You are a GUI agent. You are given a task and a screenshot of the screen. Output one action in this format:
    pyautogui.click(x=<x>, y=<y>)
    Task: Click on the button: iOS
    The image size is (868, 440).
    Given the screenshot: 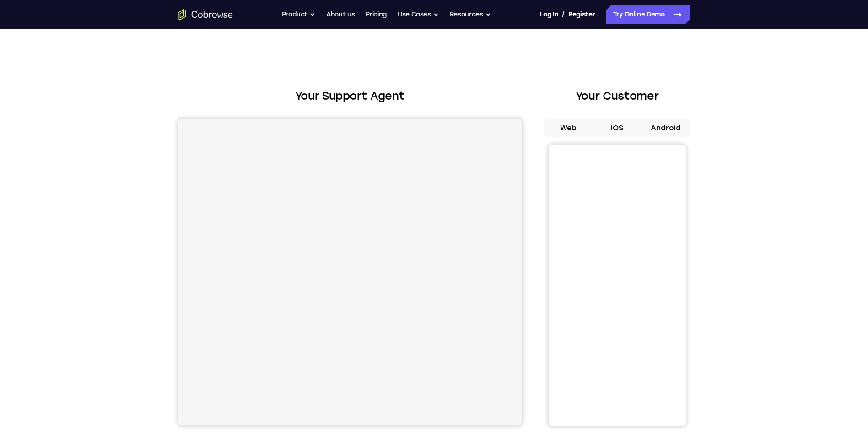 What is the action you would take?
    pyautogui.click(x=616, y=128)
    